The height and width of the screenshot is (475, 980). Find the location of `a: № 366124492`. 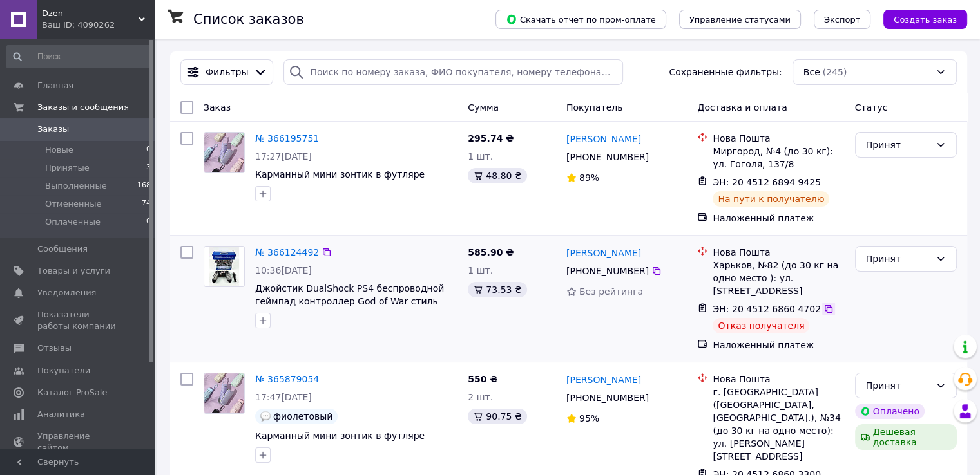

a: № 366124492 is located at coordinates (286, 252).